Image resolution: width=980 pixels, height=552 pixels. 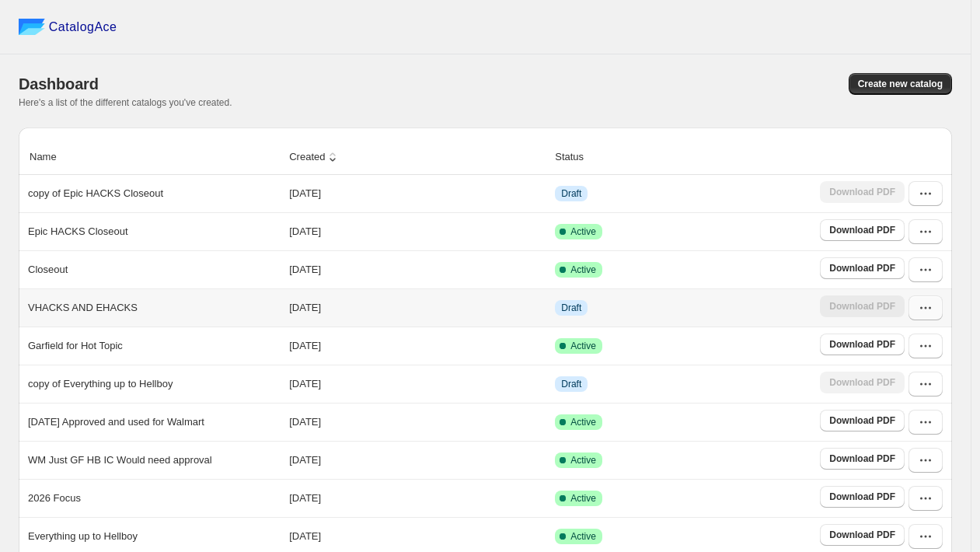 I want to click on button: Status, so click(x=577, y=157).